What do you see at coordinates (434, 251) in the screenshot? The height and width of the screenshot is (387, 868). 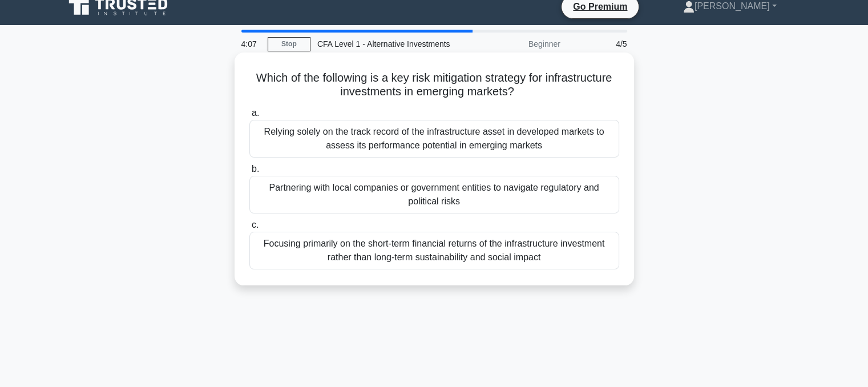 I see `div: Focusing primarily on the short-term financial returns of the infrastructure investment rather th...` at bounding box center [434, 251].